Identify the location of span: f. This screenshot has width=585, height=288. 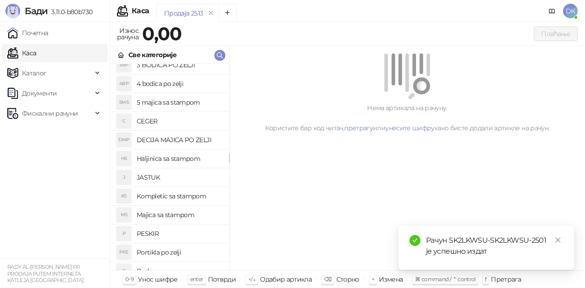
(485, 279).